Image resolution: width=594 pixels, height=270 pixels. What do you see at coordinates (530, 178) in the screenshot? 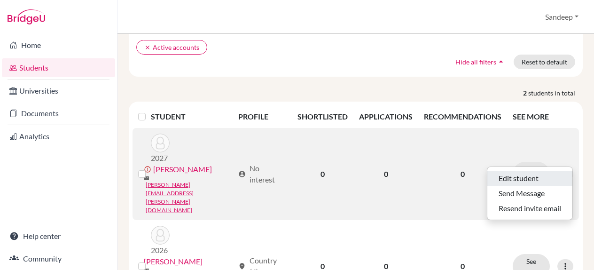
I see `button: Edit student` at bounding box center [530, 178].